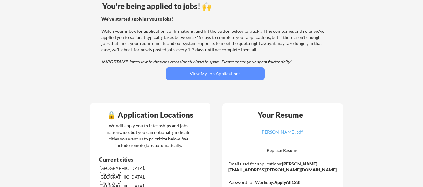 The height and width of the screenshot is (187, 423). Describe the element at coordinates (148, 136) in the screenshot. I see `div: We will apply you to internships and jobs nationwide, but you can optionally indicate cities you ...` at that location.